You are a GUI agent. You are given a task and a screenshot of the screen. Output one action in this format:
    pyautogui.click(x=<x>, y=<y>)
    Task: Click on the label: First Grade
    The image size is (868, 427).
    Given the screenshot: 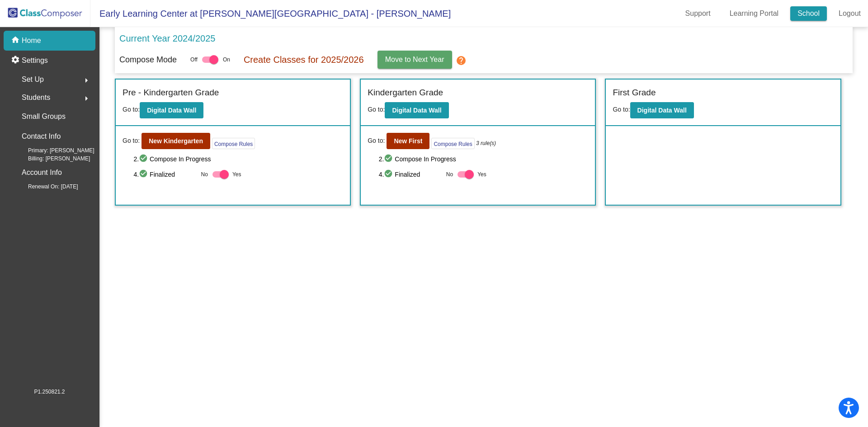 What is the action you would take?
    pyautogui.click(x=634, y=92)
    